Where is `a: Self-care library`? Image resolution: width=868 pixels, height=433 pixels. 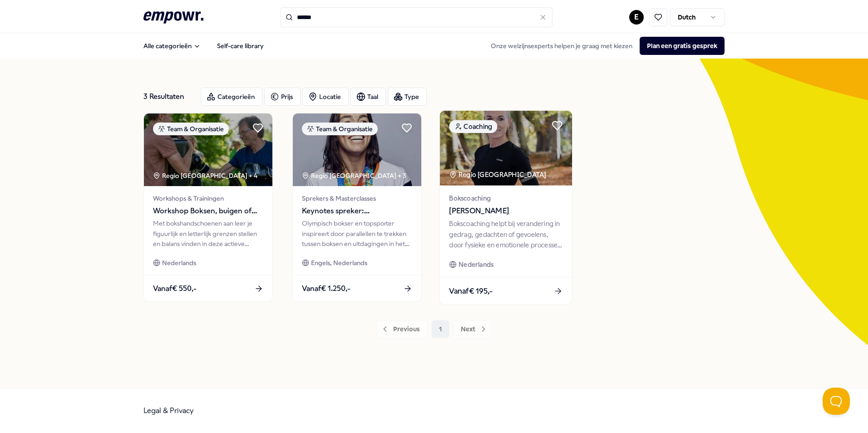 a: Self-care library is located at coordinates (240, 46).